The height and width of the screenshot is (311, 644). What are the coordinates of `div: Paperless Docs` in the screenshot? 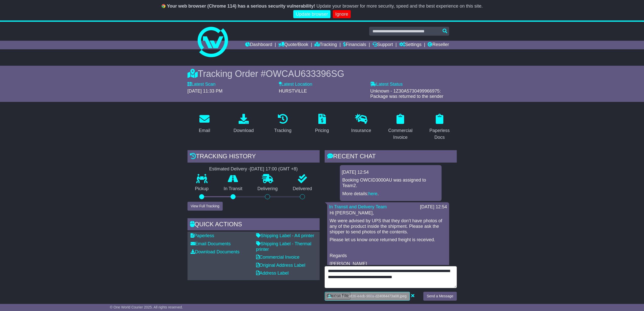 It's located at (439, 134).